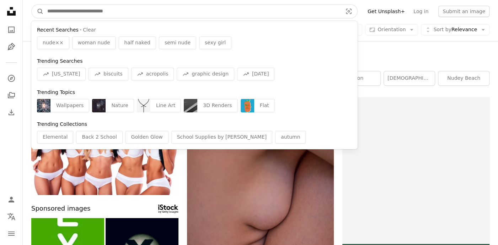 This screenshot has width=498, height=245. What do you see at coordinates (157, 74) in the screenshot?
I see `span: acropolis` at bounding box center [157, 74].